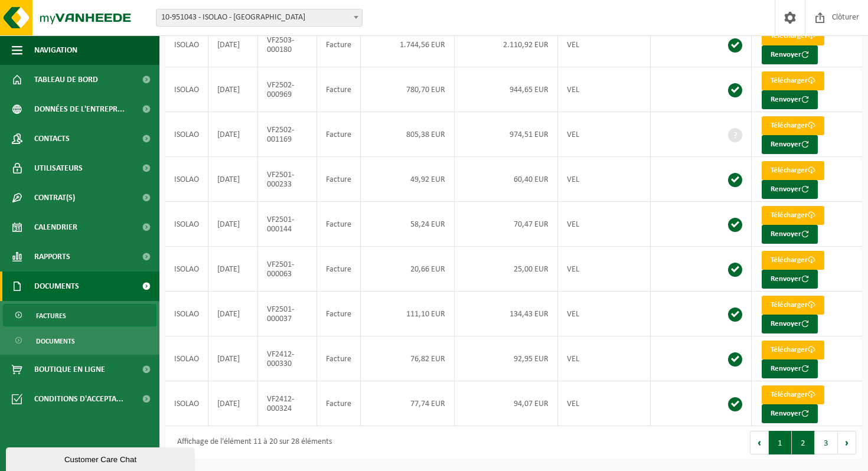 This screenshot has width=868, height=471. Describe the element at coordinates (78, 399) in the screenshot. I see `span: Conditions d'accepta...` at that location.